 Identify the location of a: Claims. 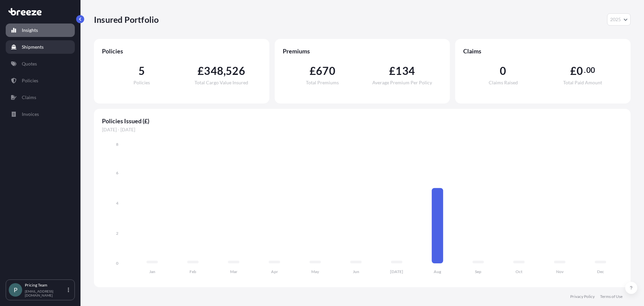
(41, 97).